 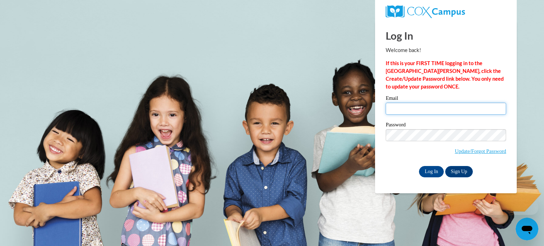 I want to click on p: Welcome back!, so click(x=446, y=50).